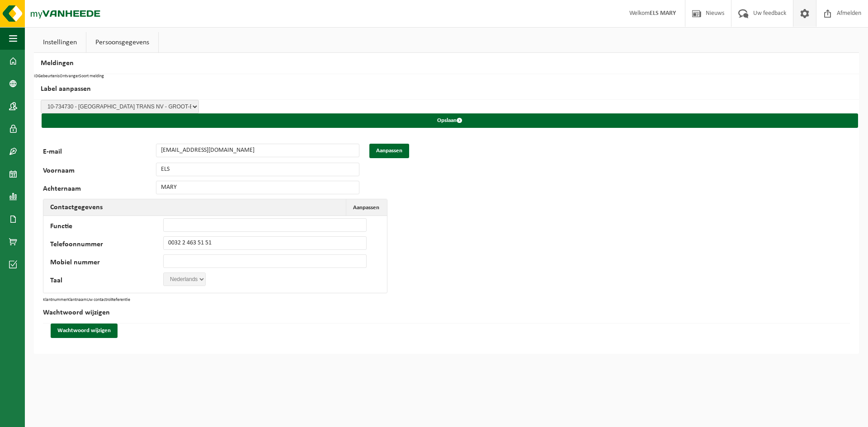 This screenshot has width=868, height=427. What do you see at coordinates (77, 300) in the screenshot?
I see `th: Klantnaam` at bounding box center [77, 300].